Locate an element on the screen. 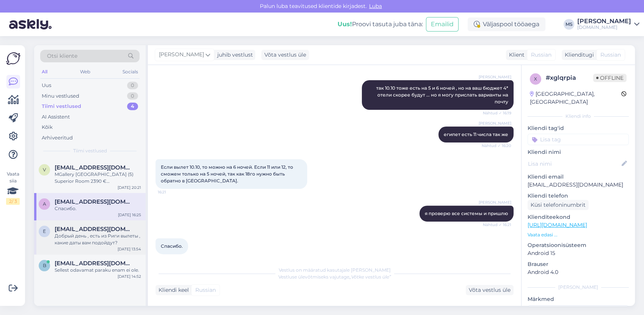 The image size is (644, 315). span: Nähtud ✓ 16:20 is located at coordinates (496, 145).